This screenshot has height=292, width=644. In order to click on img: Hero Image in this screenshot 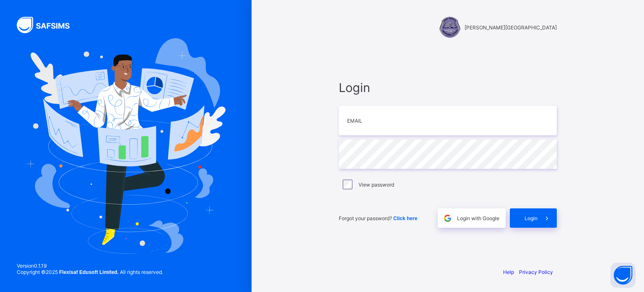, I will do `click(126, 146)`.